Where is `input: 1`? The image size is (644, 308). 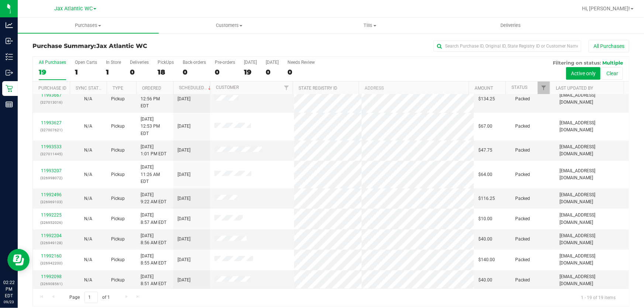 input: 1 is located at coordinates (91, 297).